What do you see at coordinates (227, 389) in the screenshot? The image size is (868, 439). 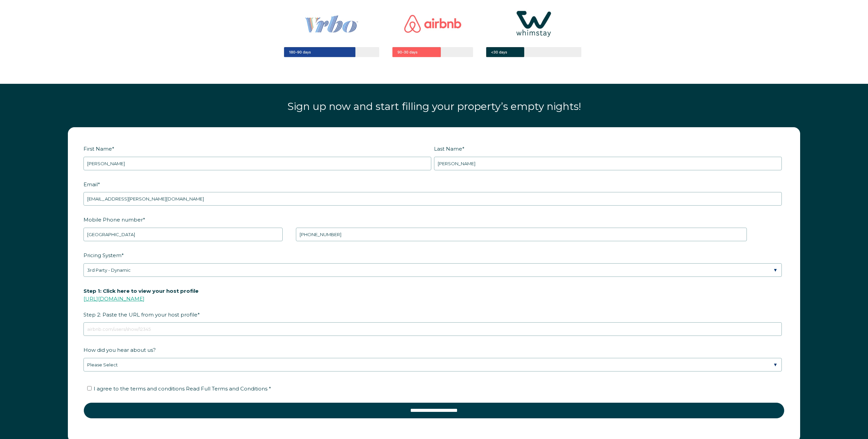 I see `a: Read Full Terms and Conditions` at bounding box center [227, 389].